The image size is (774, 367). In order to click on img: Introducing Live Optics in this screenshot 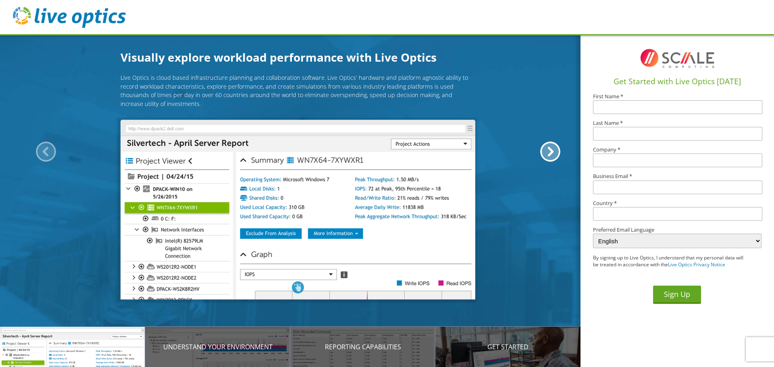, I will do `click(298, 210)`.